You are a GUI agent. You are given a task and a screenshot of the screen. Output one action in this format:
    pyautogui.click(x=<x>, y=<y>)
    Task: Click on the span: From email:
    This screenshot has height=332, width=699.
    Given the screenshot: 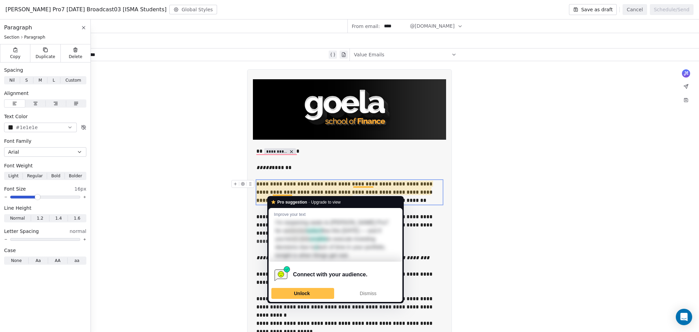 What is the action you would take?
    pyautogui.click(x=366, y=26)
    